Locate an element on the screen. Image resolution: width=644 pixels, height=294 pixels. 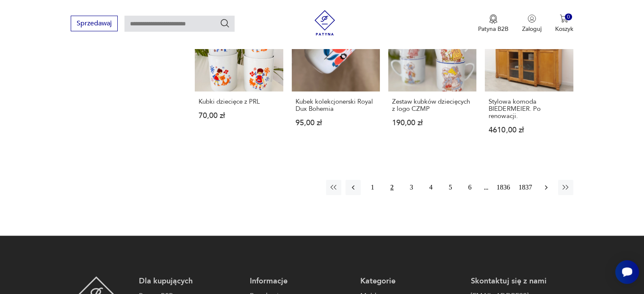
p: Informacje is located at coordinates (301, 281).